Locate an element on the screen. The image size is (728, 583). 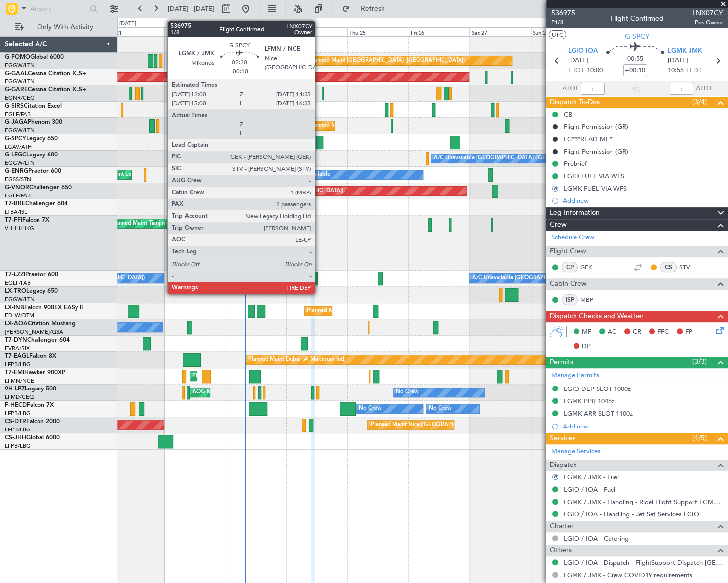
input: Airport is located at coordinates (58, 9).